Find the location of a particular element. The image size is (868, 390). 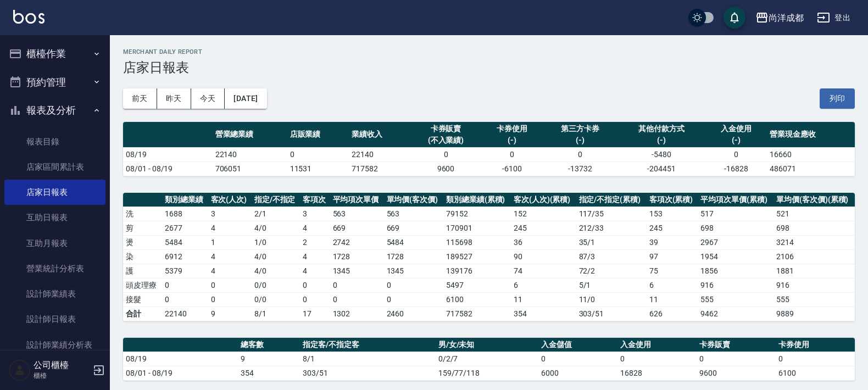

th: 客次(人次)(累積) is located at coordinates (543, 200).